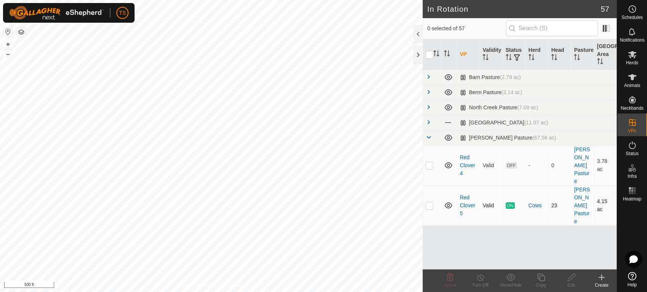 Image resolution: width=647 pixels, height=292 pixels. What do you see at coordinates (632, 154) in the screenshot?
I see `span: Status` at bounding box center [632, 154].